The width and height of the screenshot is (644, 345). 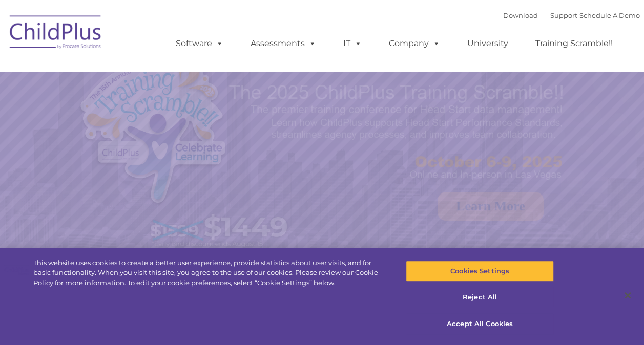 What do you see at coordinates (480, 271) in the screenshot?
I see `button: Cookies Settings` at bounding box center [480, 271].